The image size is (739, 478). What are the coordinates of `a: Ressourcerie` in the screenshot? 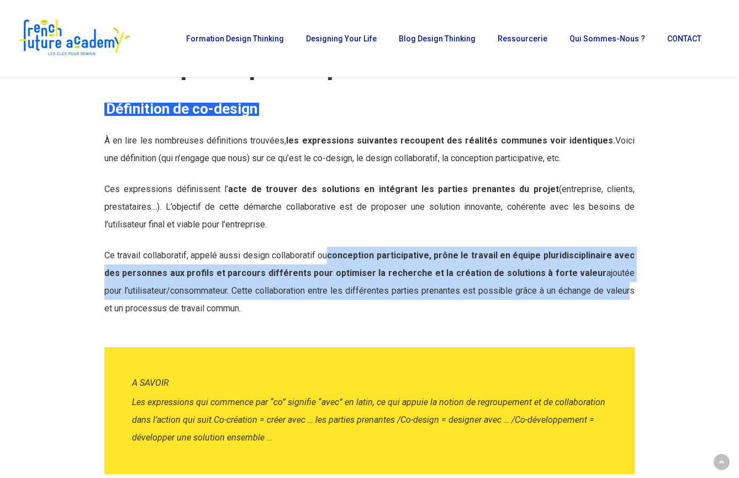 It's located at (523, 39).